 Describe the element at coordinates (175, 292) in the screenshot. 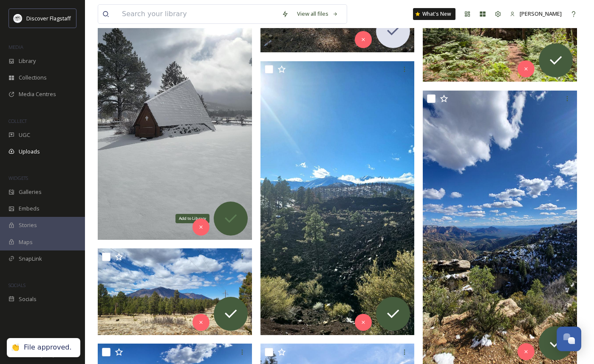

I see `img: ext_1758232519.944556_izabel.madaleno@flagstaffaz.gov-20250323_133044.jpg` at that location.